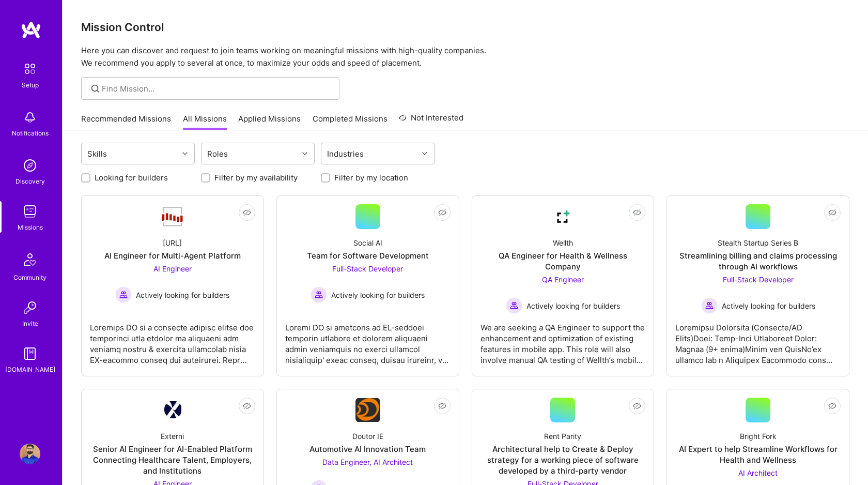  What do you see at coordinates (30, 227) in the screenshot?
I see `div: Missions` at bounding box center [30, 227].